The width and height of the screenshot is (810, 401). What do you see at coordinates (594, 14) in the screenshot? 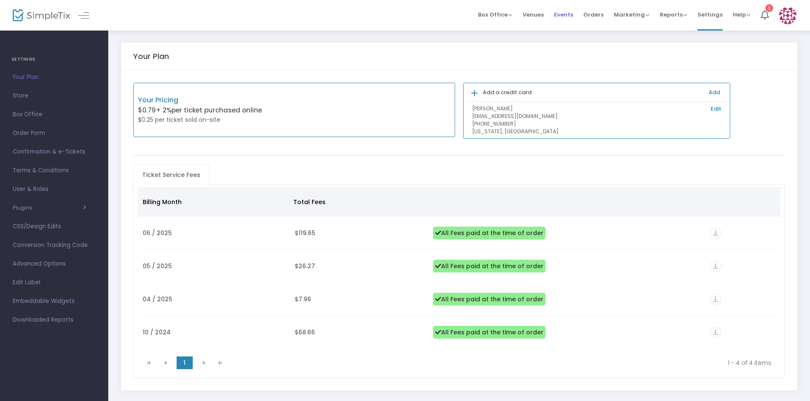
I see `span: Orders` at bounding box center [594, 14].